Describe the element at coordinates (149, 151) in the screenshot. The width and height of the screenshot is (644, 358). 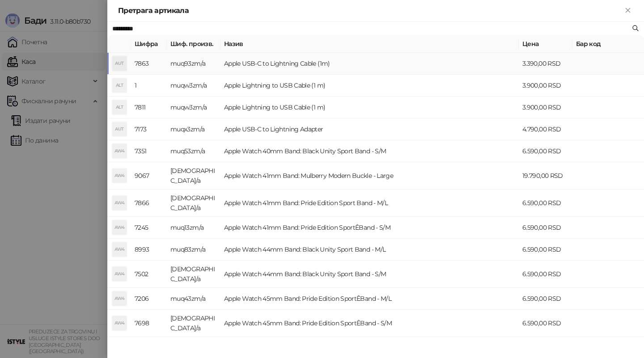
I see `td: 7351` at that location.